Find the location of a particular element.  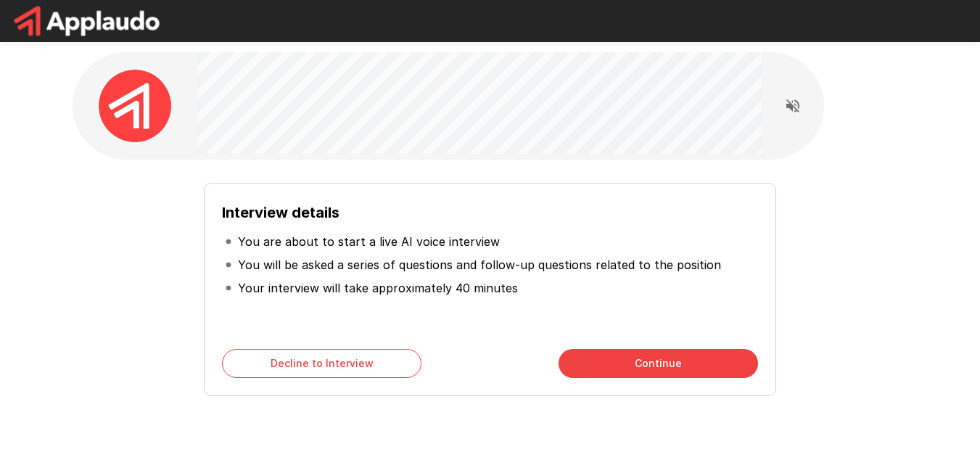

b: Interview details is located at coordinates (281, 212).